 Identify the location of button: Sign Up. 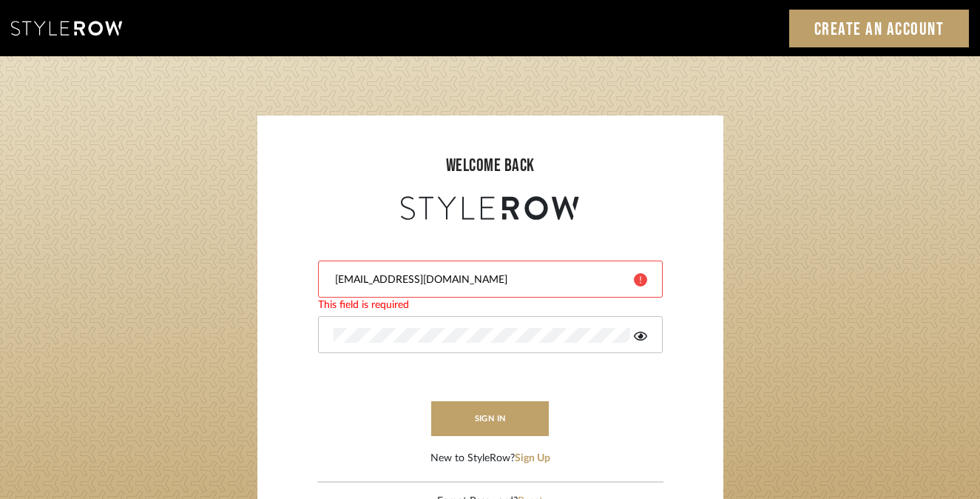
(533, 458).